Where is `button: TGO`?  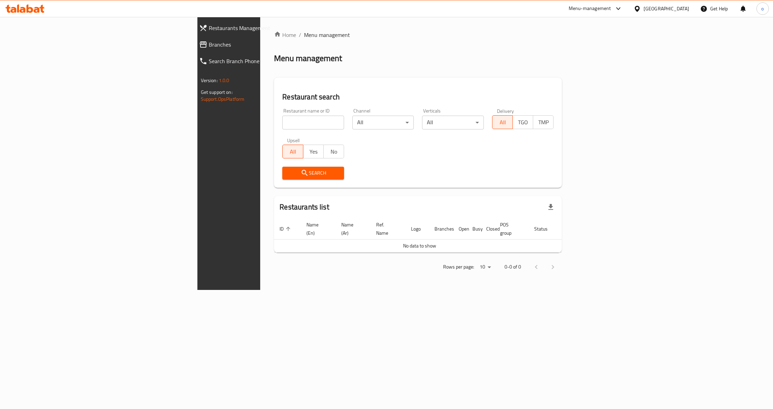 button: TGO is located at coordinates (523, 122).